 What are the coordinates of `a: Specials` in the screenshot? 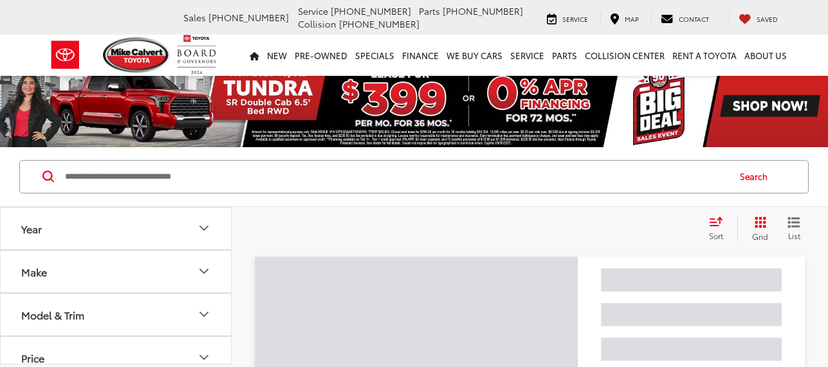 It's located at (374, 55).